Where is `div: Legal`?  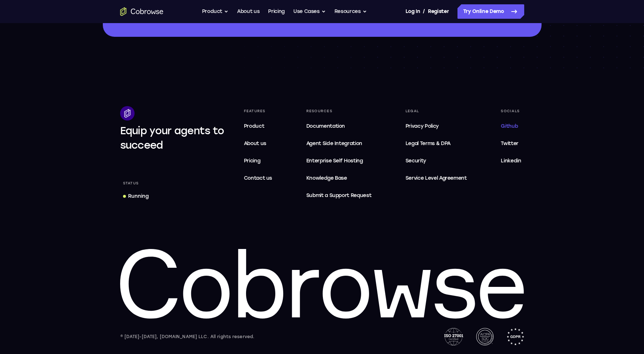 div: Legal is located at coordinates (436, 111).